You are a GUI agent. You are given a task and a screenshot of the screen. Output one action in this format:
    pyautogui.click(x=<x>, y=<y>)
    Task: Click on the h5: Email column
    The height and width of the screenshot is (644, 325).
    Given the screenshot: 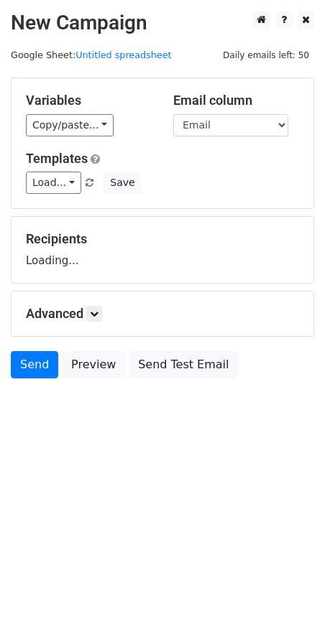 What is the action you would take?
    pyautogui.click(x=236, y=101)
    